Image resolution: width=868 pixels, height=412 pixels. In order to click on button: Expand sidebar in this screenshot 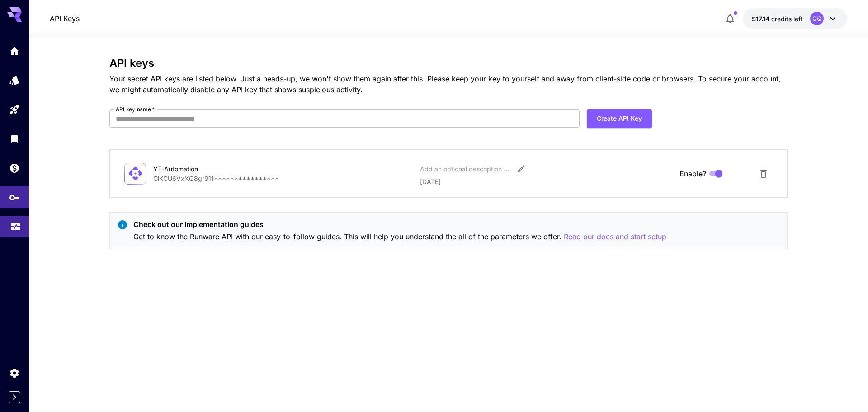, I will do `click(15, 397)`.